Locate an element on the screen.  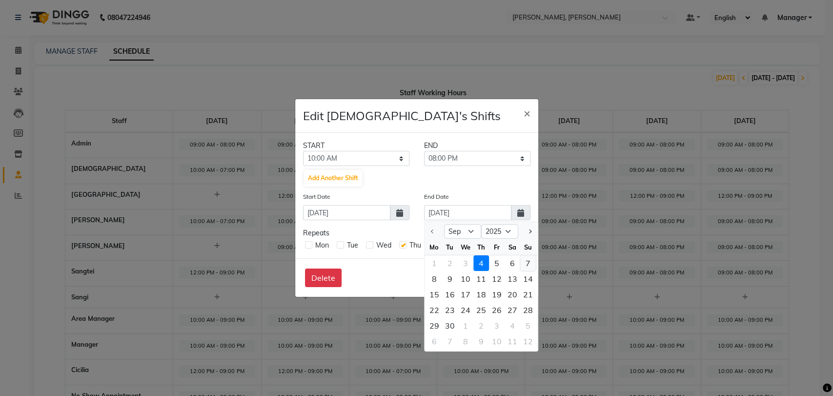
div: Fr is located at coordinates (496, 247).